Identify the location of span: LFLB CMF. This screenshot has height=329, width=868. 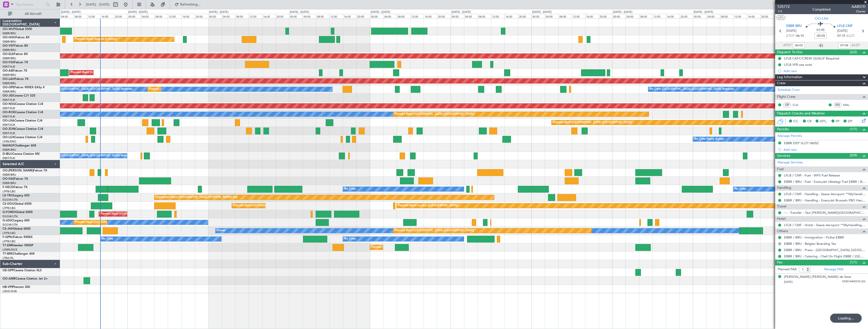
(845, 26).